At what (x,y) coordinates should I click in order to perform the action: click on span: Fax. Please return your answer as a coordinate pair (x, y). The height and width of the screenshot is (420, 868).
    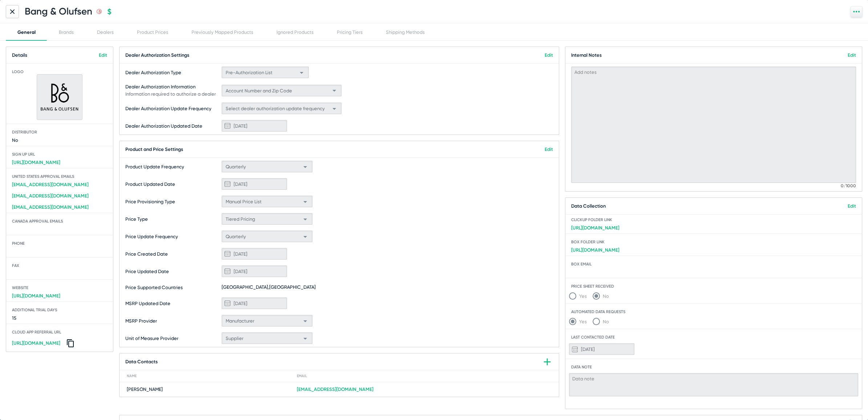
    Looking at the image, I should click on (60, 265).